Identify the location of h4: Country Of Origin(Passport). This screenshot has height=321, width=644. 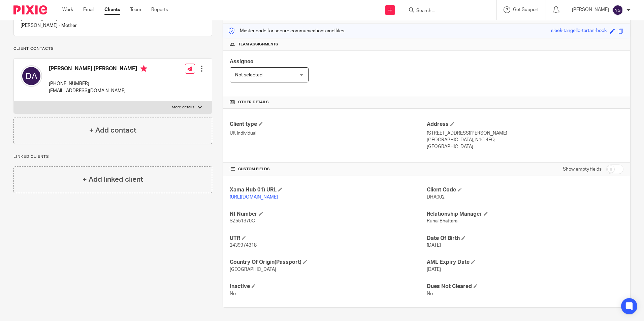
(328, 262).